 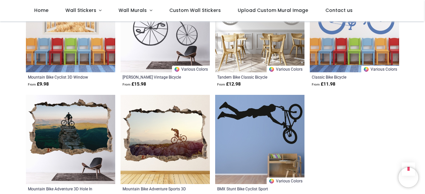 What do you see at coordinates (323, 84) in the screenshot?
I see `strong: £ 11.98` at bounding box center [323, 84].